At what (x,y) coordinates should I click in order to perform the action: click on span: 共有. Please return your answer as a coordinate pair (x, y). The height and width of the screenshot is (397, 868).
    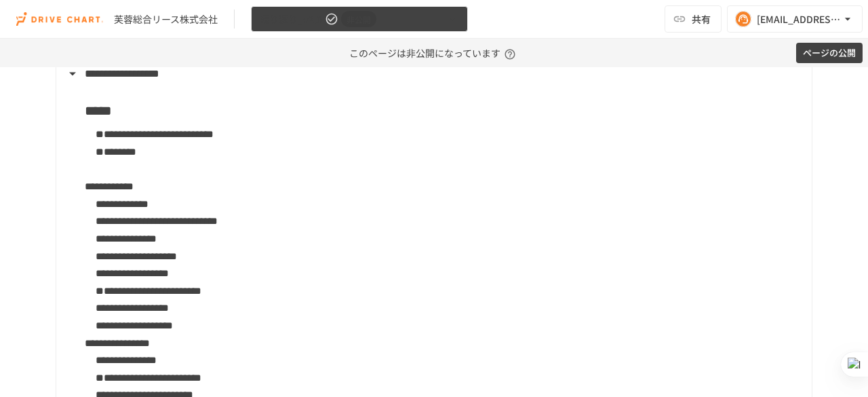
    Looking at the image, I should click on (701, 19).